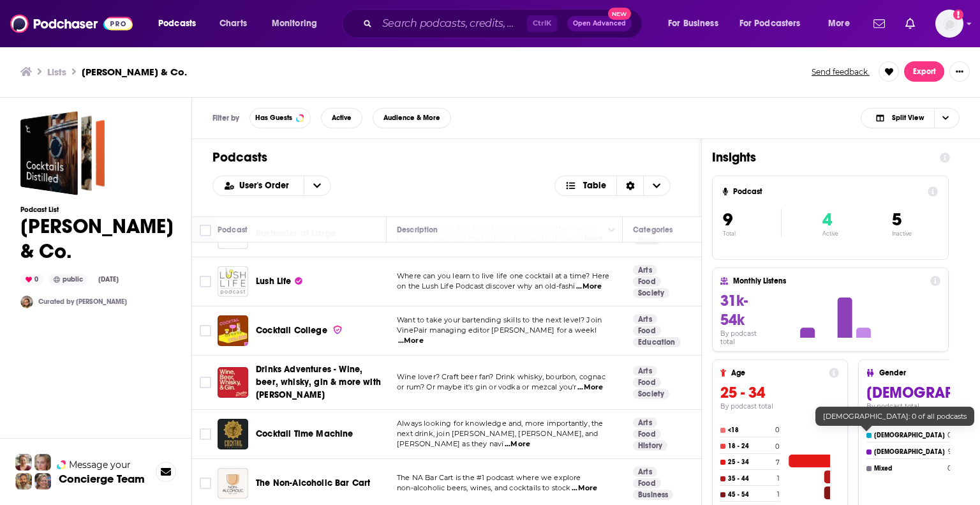  Describe the element at coordinates (829, 281) in the screenshot. I see `h4: Monthly Listens` at that location.